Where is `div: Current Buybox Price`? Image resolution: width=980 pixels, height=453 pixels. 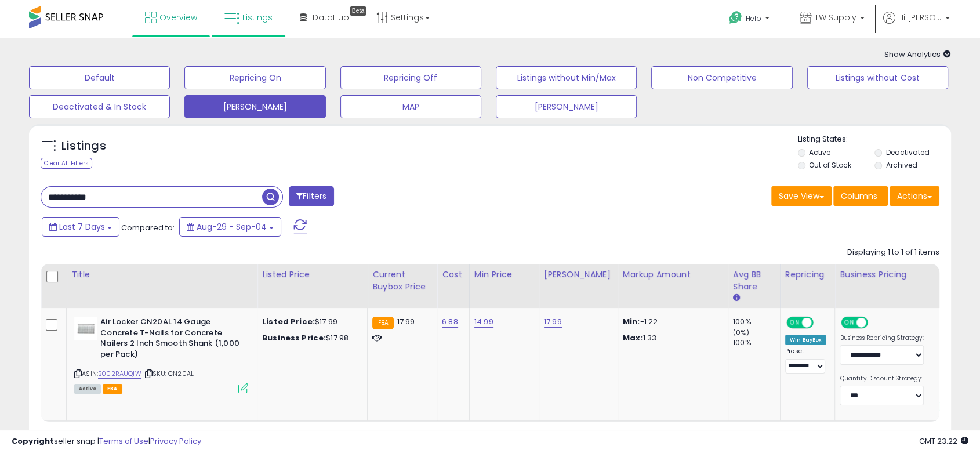 div: Current Buybox Price is located at coordinates (402, 281).